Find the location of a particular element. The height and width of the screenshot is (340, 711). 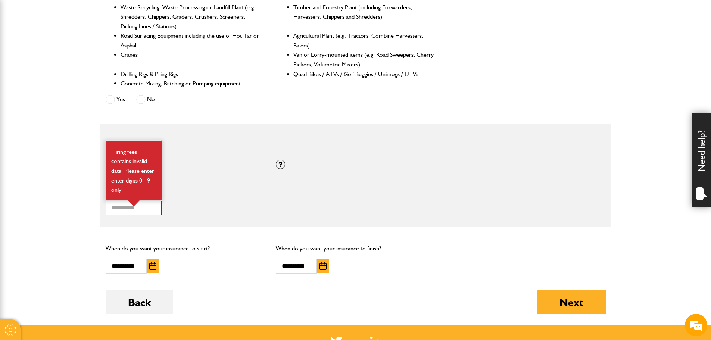

li: Road Surfacing Equipment including the use of Hot Tar or Asphalt is located at coordinates (191, 40).